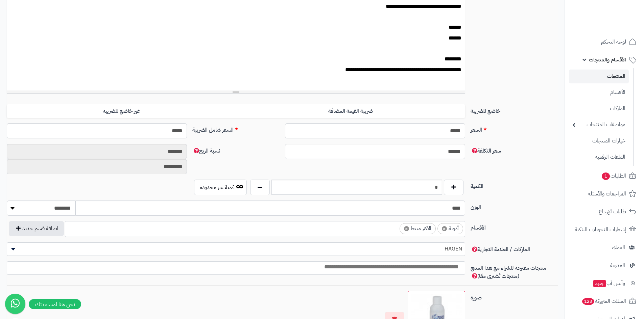 The image size is (644, 319). What do you see at coordinates (450, 229) in the screenshot?
I see `li: أدوية` at bounding box center [450, 229].